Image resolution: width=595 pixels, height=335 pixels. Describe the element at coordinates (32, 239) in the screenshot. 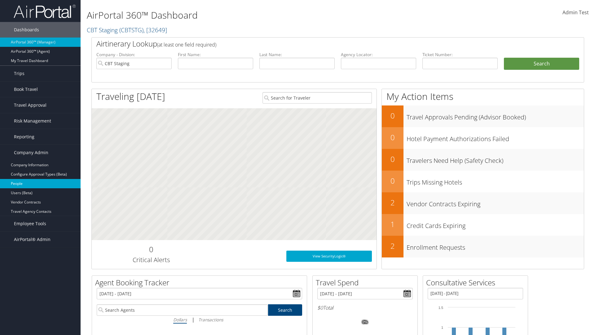

I see `span: AirPortal® Admin` at that location.